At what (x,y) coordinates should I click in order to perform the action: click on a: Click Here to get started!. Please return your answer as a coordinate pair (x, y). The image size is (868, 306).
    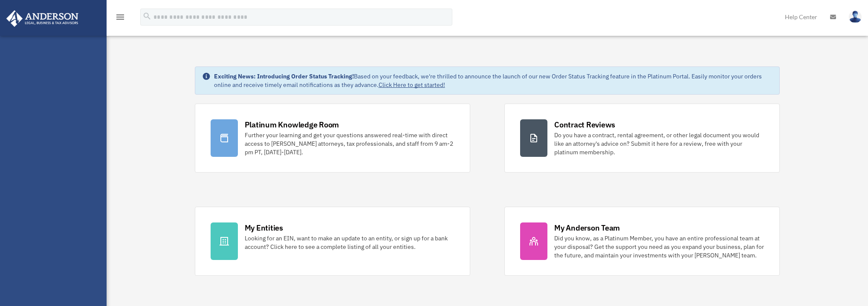
    Looking at the image, I should click on (412, 85).